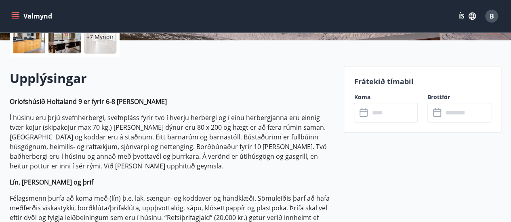 This screenshot has height=222, width=511. I want to click on h2: Upplýsingar, so click(172, 78).